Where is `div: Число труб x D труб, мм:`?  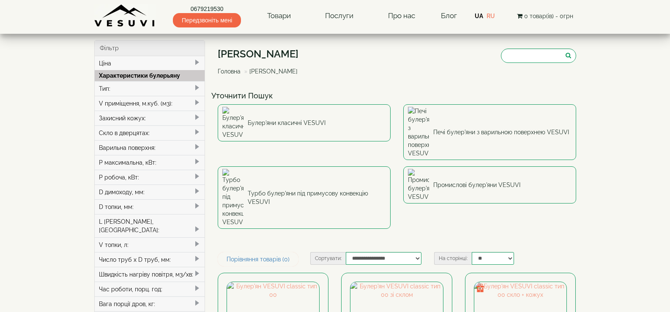 div: Число труб x D труб, мм: is located at coordinates (150, 259).